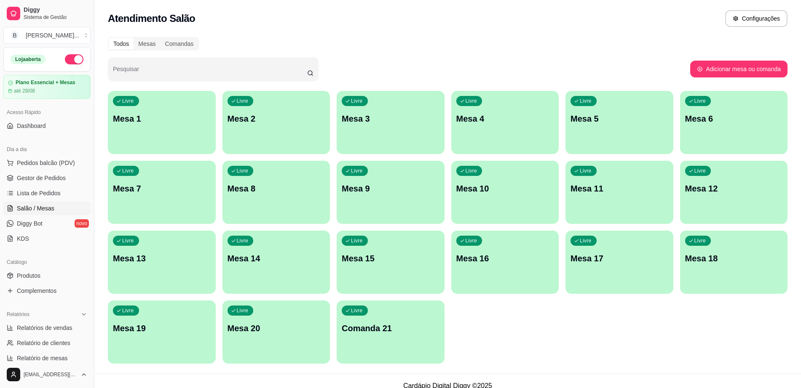 The height and width of the screenshot is (388, 801). Describe the element at coordinates (390, 332) in the screenshot. I see `button: LivreComanda 21` at that location.